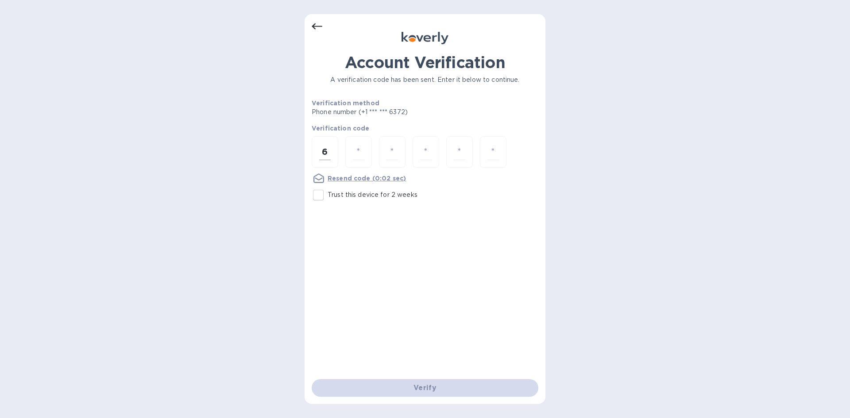  Describe the element at coordinates (425, 80) in the screenshot. I see `p: A verification code has been sent. Enter it below to continue.` at that location.